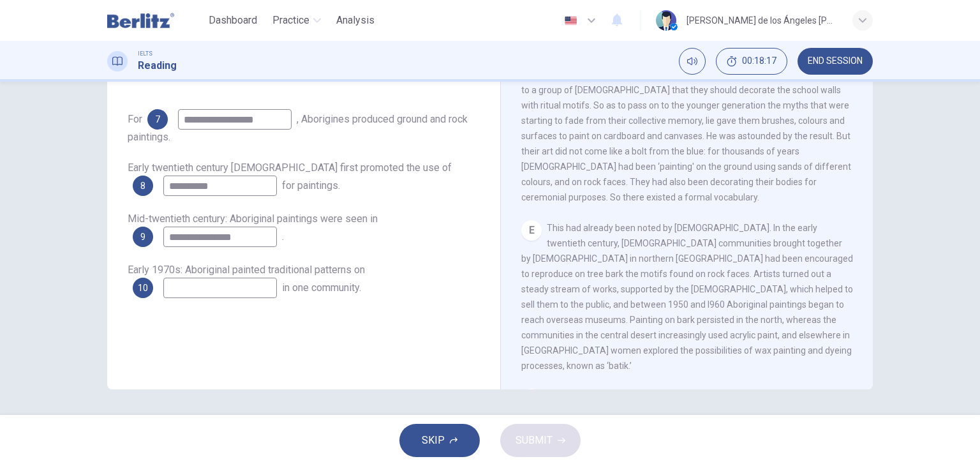 This screenshot has width=980, height=466. Describe the element at coordinates (751, 61) in the screenshot. I see `button: 00:18:17` at that location.